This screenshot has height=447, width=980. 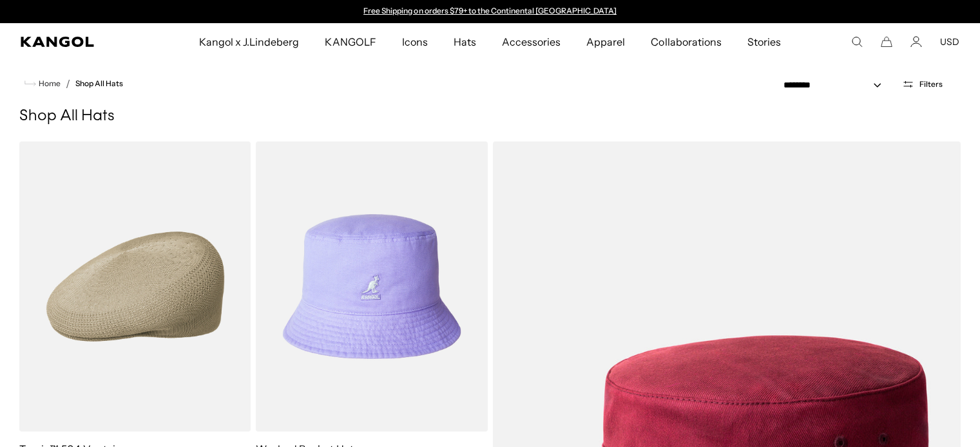 What do you see at coordinates (931, 84) in the screenshot?
I see `span: Filters` at bounding box center [931, 84].